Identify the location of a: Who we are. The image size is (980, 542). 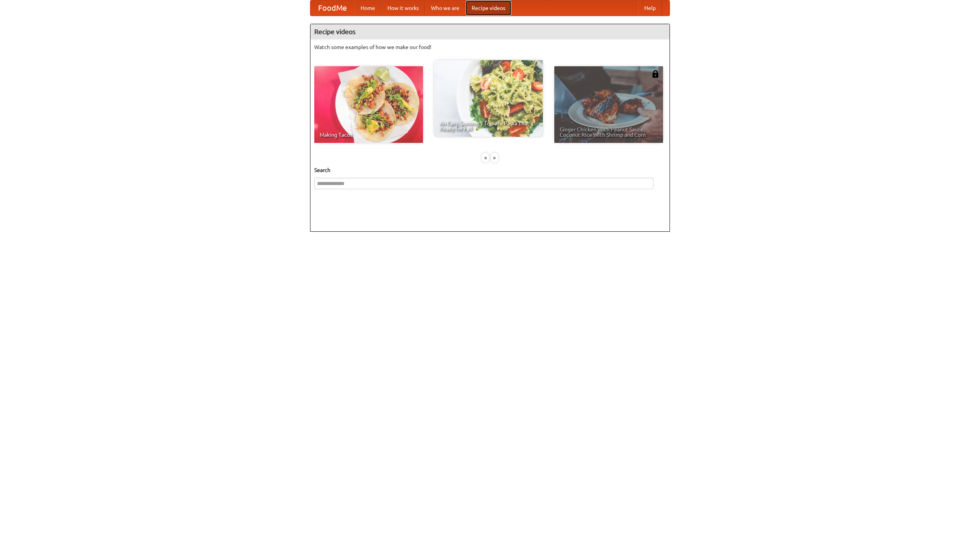
(445, 8).